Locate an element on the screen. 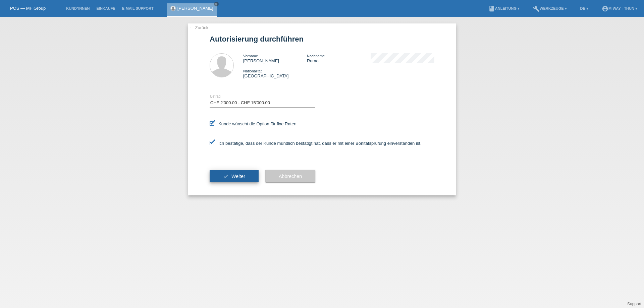 Image resolution: width=644 pixels, height=308 pixels. div: Rumo is located at coordinates (339, 58).